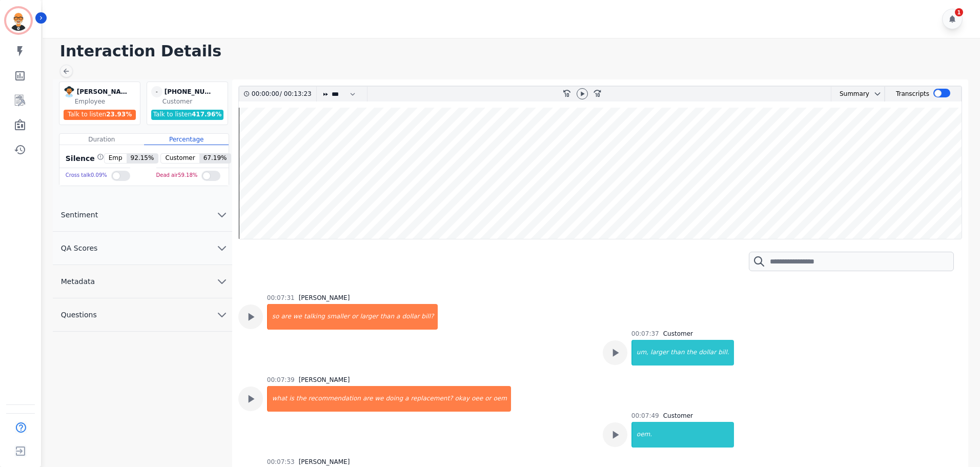 The width and height of the screenshot is (980, 467). Describe the element at coordinates (18, 21) in the screenshot. I see `img: Bordered avatar` at that location.